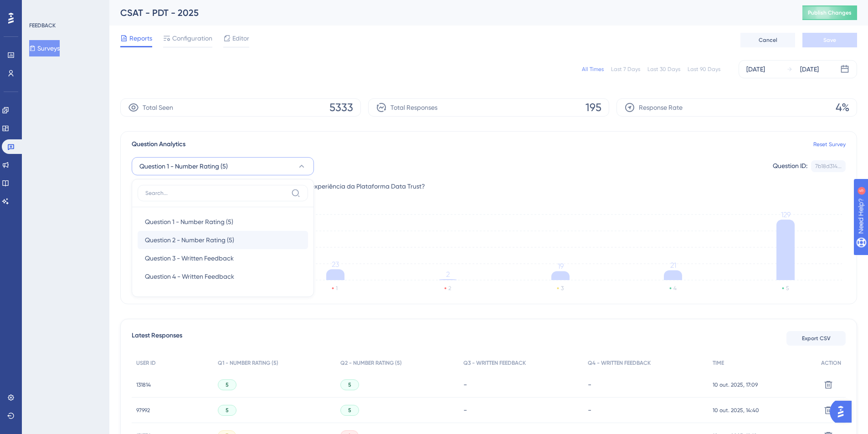  Describe the element at coordinates (675, 289) in the screenshot. I see `text: 4` at that location.